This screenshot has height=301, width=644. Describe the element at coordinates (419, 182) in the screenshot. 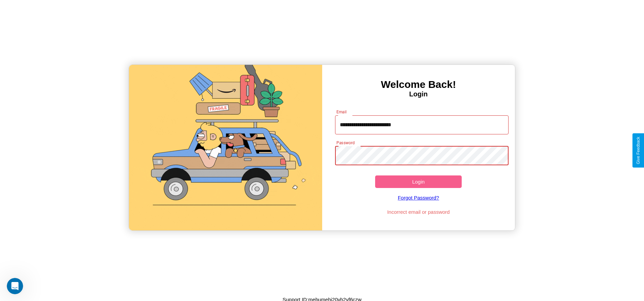

I see `button: Login` at that location.